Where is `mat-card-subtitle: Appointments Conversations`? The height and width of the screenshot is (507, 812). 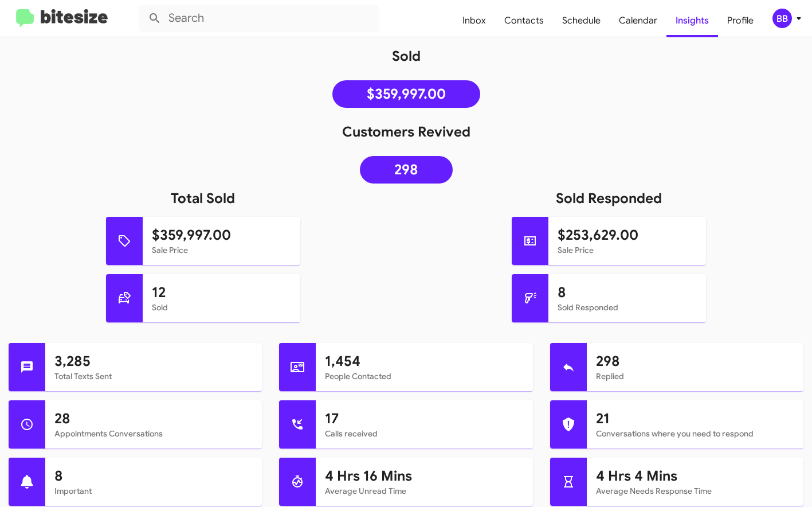
mat-card-subtitle: Appointments Conversations is located at coordinates (153, 433).